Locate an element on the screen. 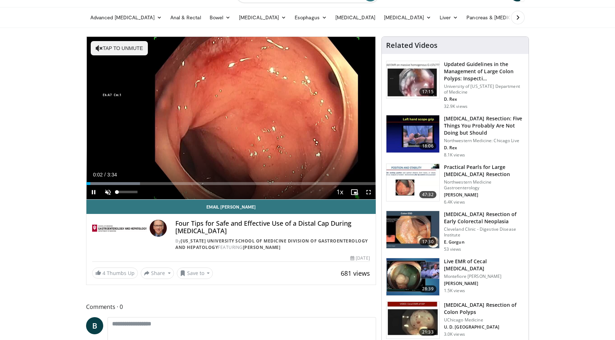 The image size is (615, 340). div: By FEATURING is located at coordinates (272, 244).